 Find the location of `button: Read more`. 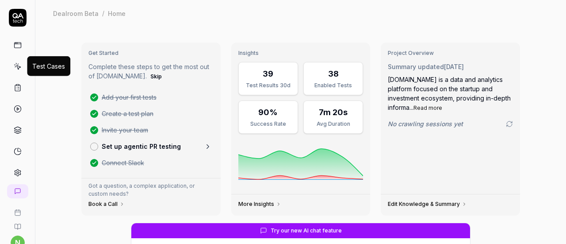

button: Read more is located at coordinates (428, 108).